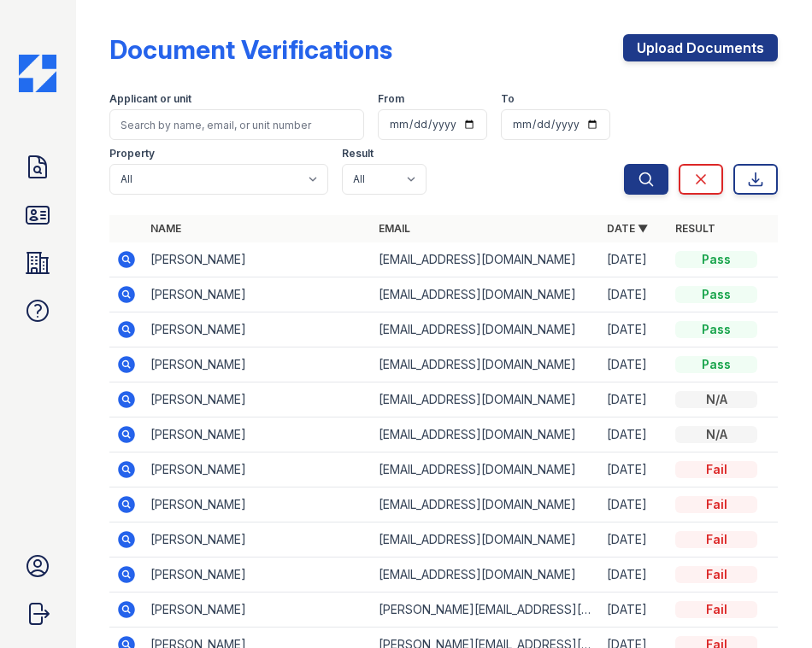 Image resolution: width=812 pixels, height=648 pixels. I want to click on a: Result, so click(695, 228).